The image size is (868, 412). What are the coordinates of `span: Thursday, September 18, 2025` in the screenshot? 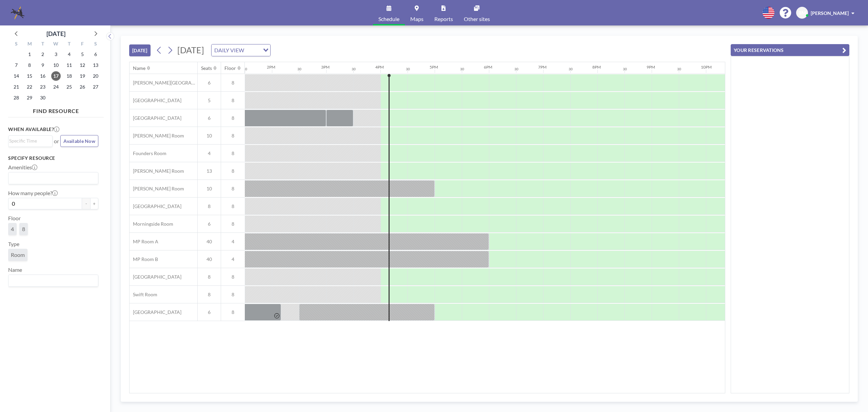 It's located at (69, 76).